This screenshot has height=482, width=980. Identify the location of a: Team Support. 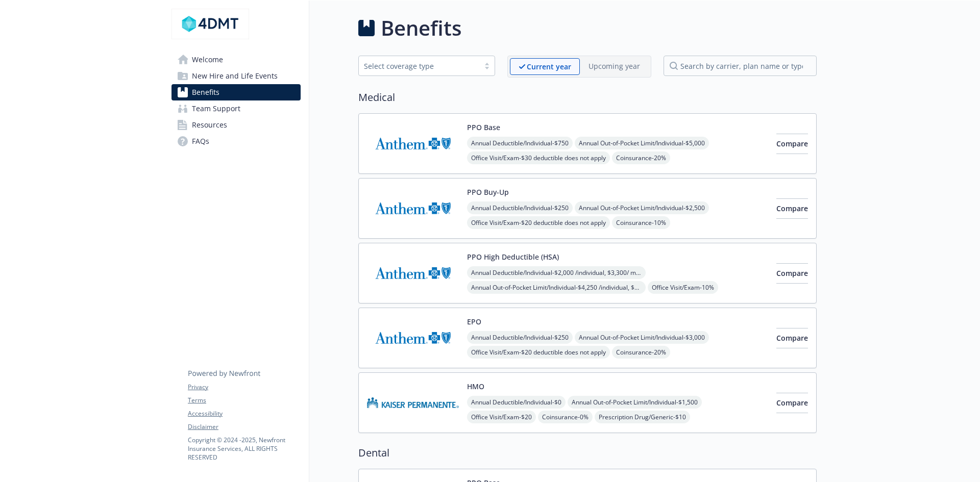
(235, 109).